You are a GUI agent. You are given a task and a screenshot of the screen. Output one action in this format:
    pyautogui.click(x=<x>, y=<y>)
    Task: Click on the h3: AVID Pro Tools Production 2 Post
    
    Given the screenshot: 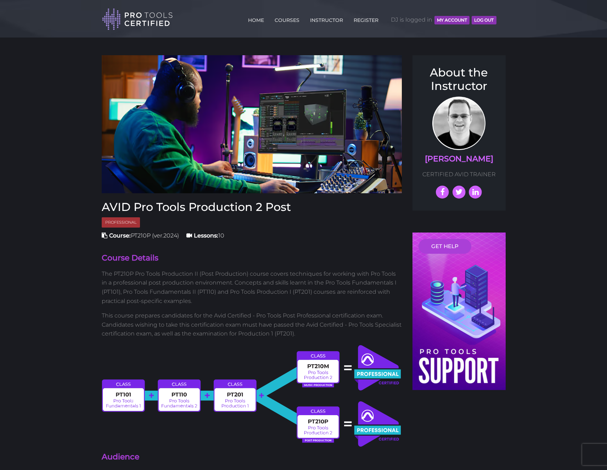 What is the action you would take?
    pyautogui.click(x=252, y=207)
    